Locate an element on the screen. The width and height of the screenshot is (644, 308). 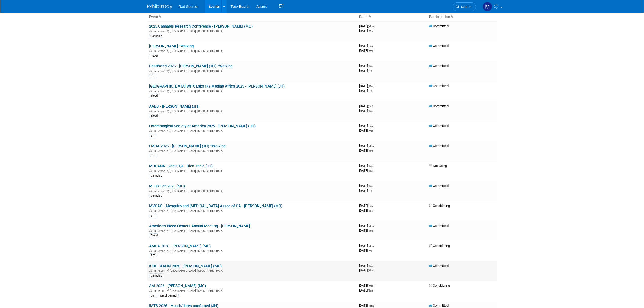
span: (Sat) is located at coordinates (371, 106).